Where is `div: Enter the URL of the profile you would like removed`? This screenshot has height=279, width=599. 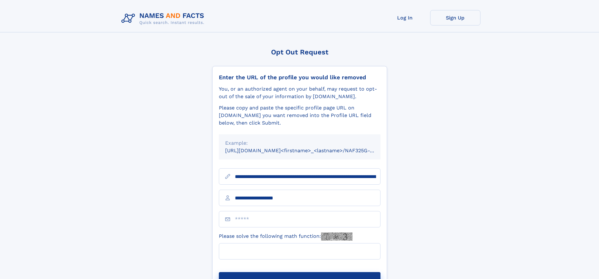 div: Enter the URL of the profile you would like removed is located at coordinates (300, 77).